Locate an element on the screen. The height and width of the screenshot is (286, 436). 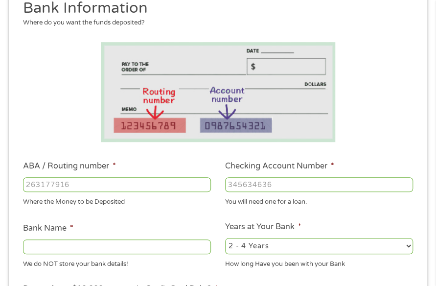
input: 345634636 is located at coordinates (319, 184).